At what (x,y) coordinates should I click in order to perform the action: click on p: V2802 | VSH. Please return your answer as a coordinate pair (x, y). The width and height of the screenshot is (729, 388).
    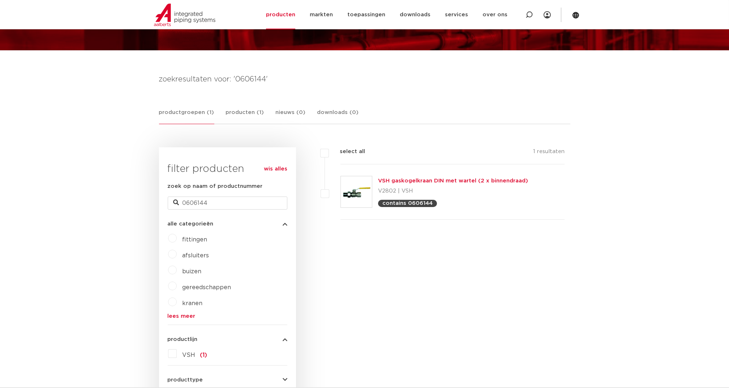
    Looking at the image, I should click on (453, 191).